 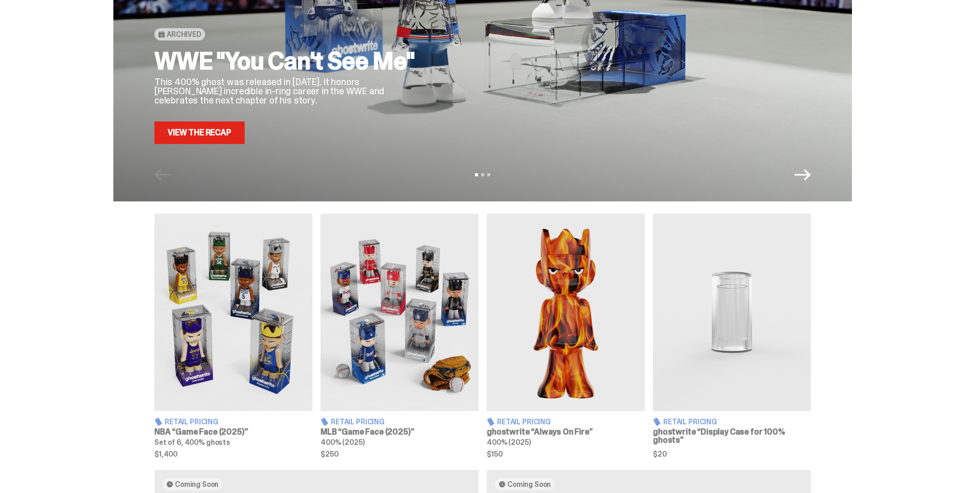 I want to click on span: $150, so click(x=566, y=454).